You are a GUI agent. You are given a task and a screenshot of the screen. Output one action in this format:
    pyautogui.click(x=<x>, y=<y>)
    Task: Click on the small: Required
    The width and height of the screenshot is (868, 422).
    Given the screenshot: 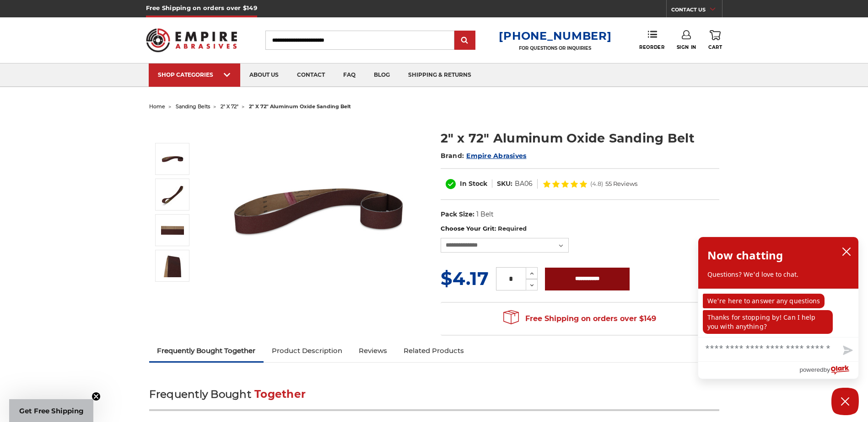 What is the action you would take?
    pyautogui.click(x=512, y=229)
    